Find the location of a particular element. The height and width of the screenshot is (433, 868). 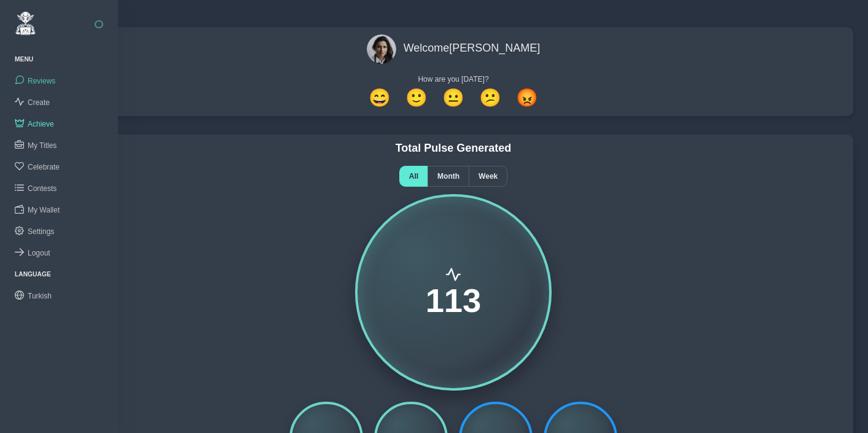

span: My Titles is located at coordinates (41, 146).